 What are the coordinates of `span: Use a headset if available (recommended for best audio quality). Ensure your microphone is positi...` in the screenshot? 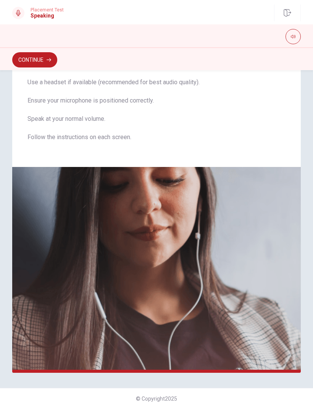 It's located at (156, 114).